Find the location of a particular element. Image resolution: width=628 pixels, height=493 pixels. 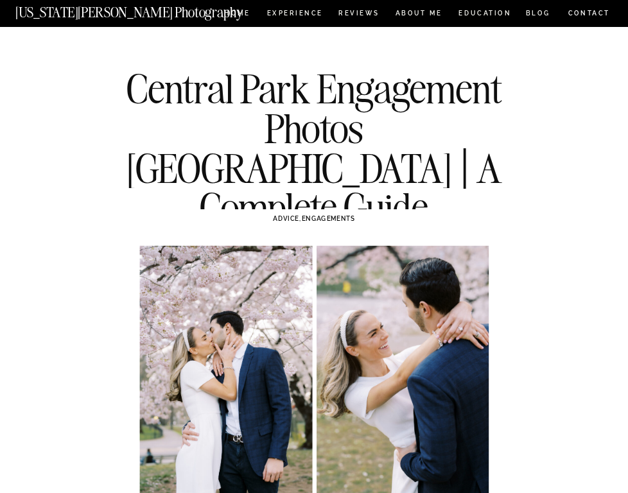

a: REVIEWS is located at coordinates (358, 15).